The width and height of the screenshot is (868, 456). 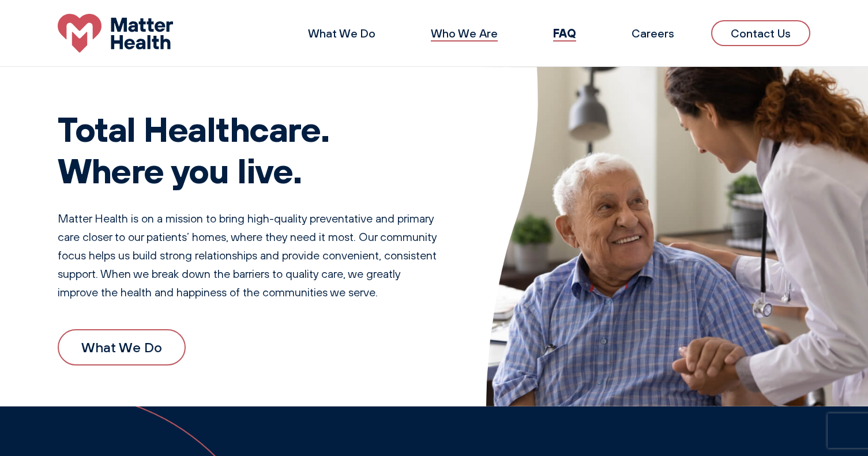 I want to click on a: Who We Are, so click(x=464, y=33).